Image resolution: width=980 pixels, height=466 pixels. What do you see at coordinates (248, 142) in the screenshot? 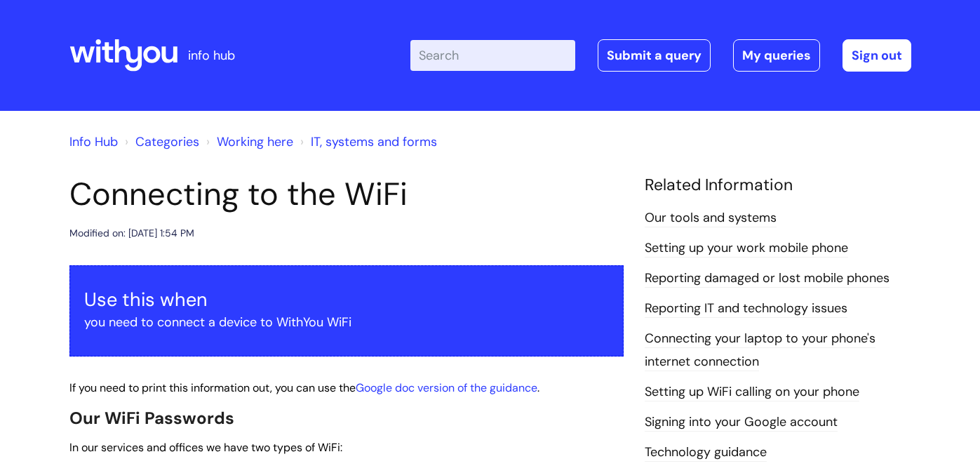
I see `li: Working here` at bounding box center [248, 142].